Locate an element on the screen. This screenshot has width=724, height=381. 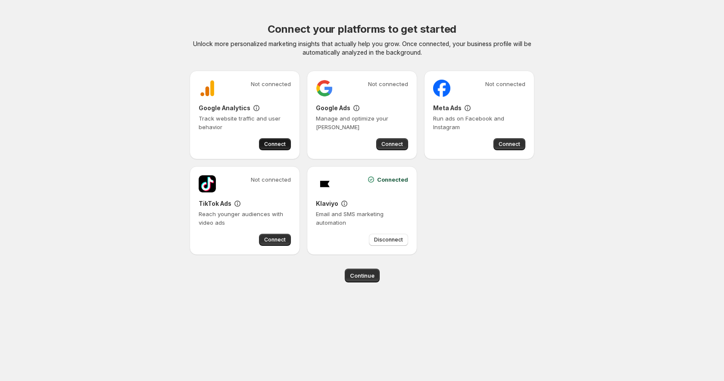
p: Unlock more personalized marketing insights that actually help you grow. Once connected, your bus... is located at coordinates (362, 48).